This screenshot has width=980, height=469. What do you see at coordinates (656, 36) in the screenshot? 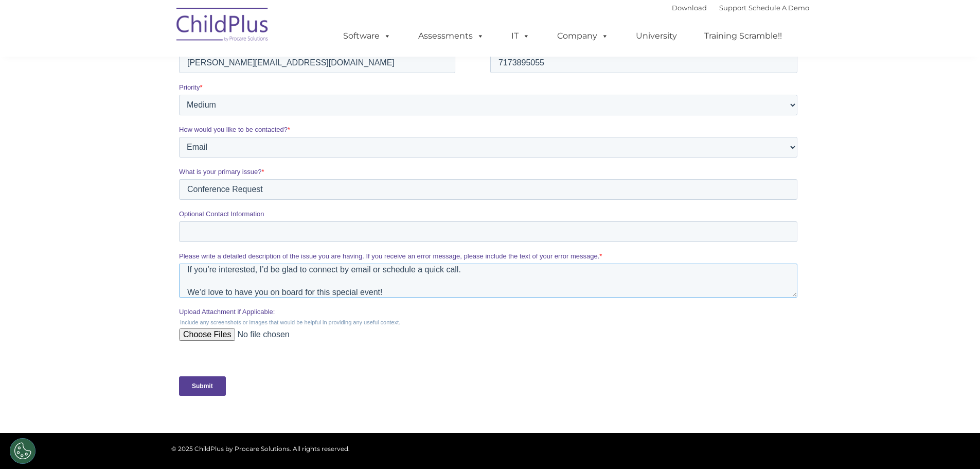
I see `a: University` at bounding box center [656, 36].